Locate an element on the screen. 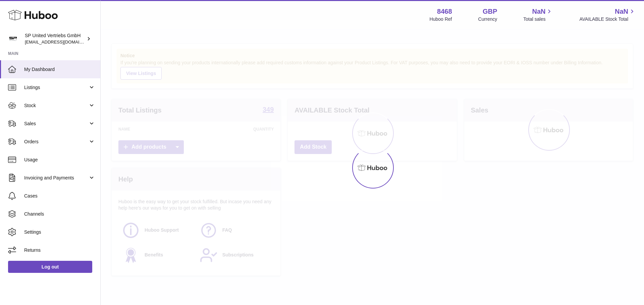 This screenshot has height=305, width=644. span: Usage is located at coordinates (60, 160).